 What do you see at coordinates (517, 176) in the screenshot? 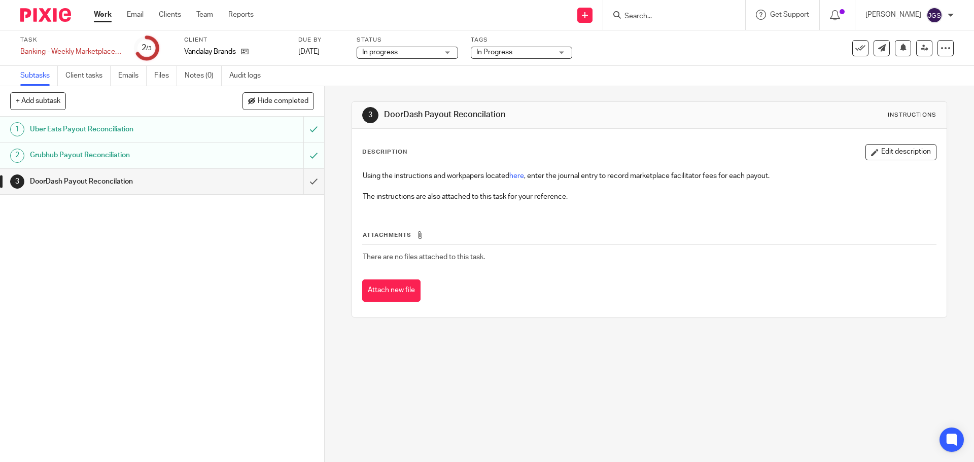
I see `a: here` at bounding box center [517, 176].